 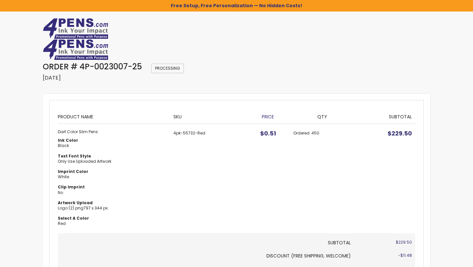 What do you see at coordinates (206, 256) in the screenshot?
I see `th: Discount (FREE SHIPPING, welcome)` at bounding box center [206, 256].